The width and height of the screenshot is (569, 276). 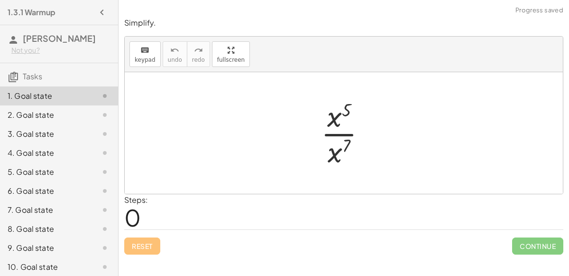 What do you see at coordinates (344, 23) in the screenshot?
I see `p: Simplify.` at bounding box center [344, 23].